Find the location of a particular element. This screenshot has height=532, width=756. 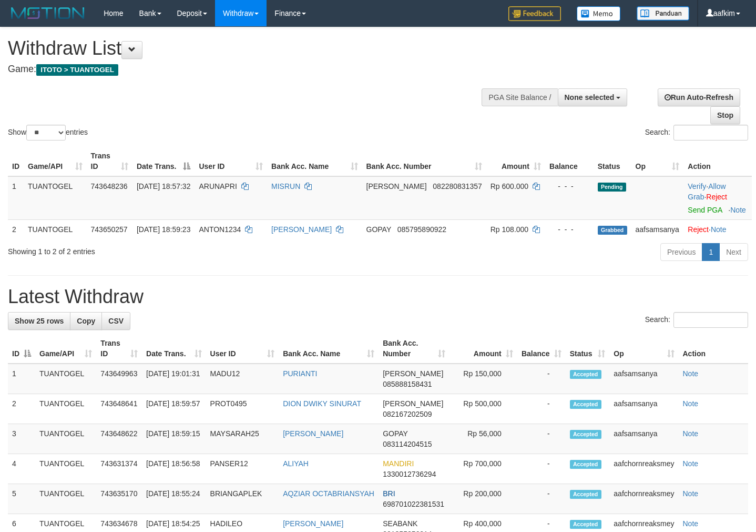

a: Run Auto-Refresh is located at coordinates (699, 98).